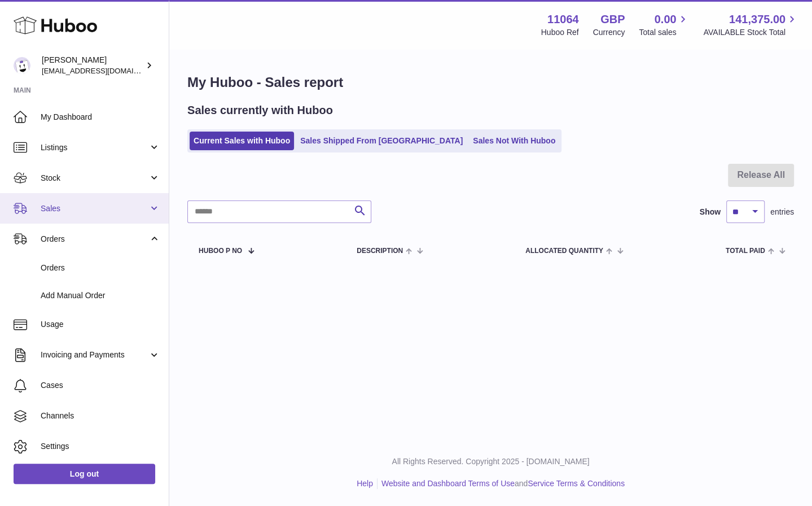  Describe the element at coordinates (220, 251) in the screenshot. I see `span: Huboo P no` at that location.